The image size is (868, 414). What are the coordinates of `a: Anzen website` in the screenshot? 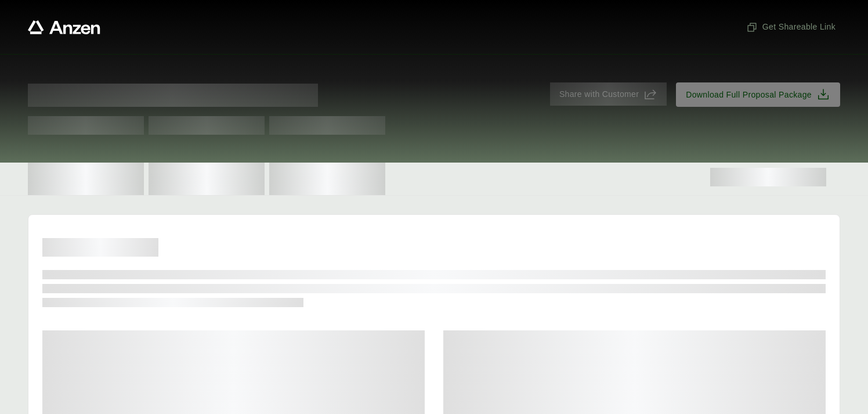 It's located at (64, 27).